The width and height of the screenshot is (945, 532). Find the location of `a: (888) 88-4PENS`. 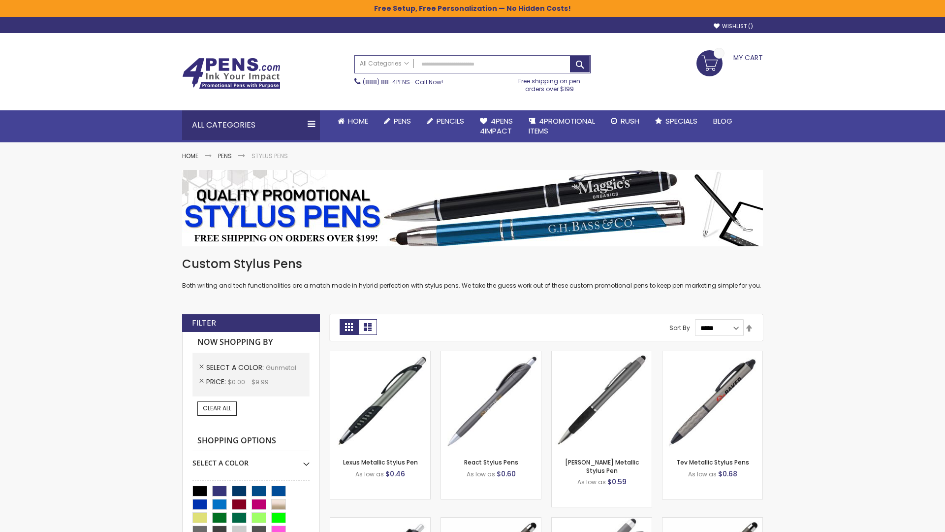

a: (888) 88-4PENS is located at coordinates (386, 82).